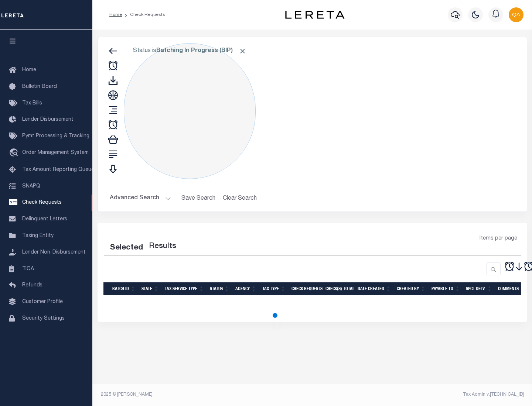 This screenshot has height=406, width=532. What do you see at coordinates (202, 51) in the screenshot?
I see `b: Batching In Progress (BIP)` at bounding box center [202, 51].